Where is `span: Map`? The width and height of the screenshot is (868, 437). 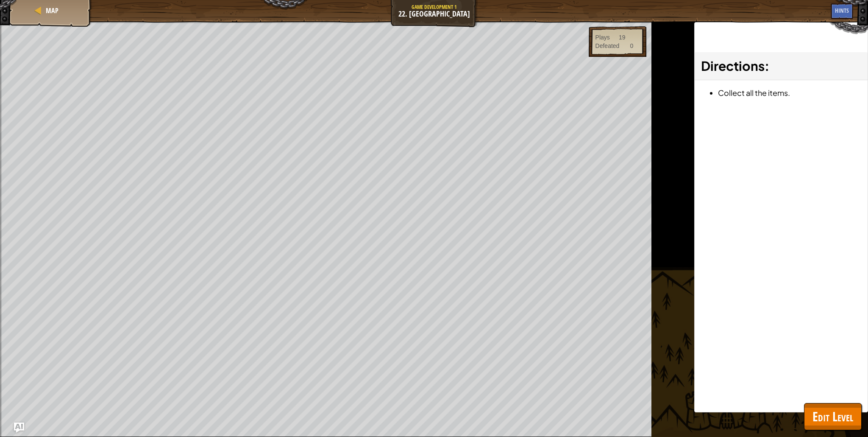 span: Map is located at coordinates (52, 11).